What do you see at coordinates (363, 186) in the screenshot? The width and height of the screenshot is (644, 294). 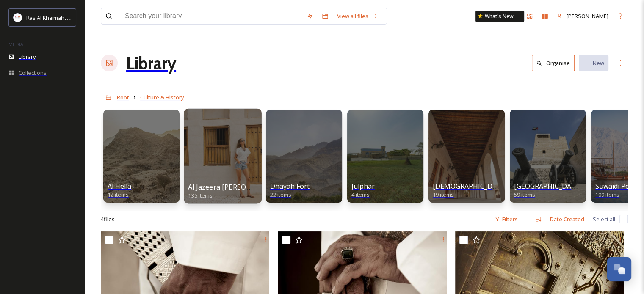 I see `span: Julphar` at bounding box center [363, 186].